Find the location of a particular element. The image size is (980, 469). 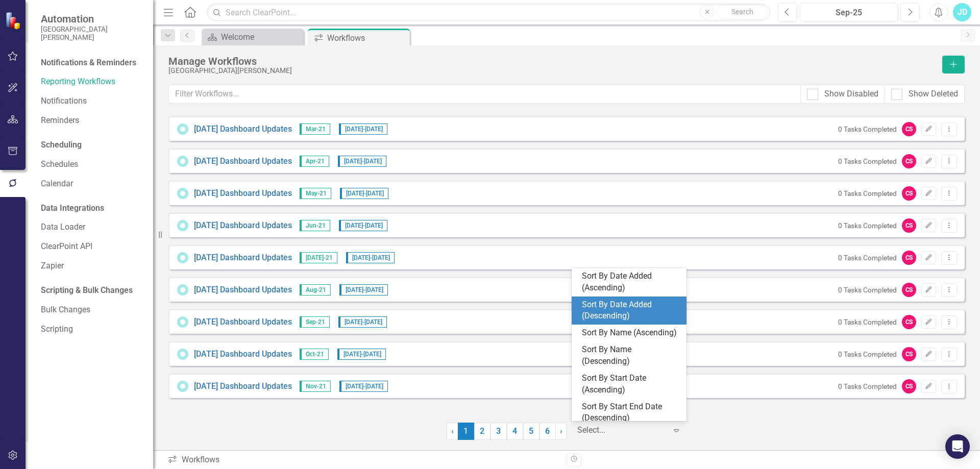

div: Sort By Name (Descending) is located at coordinates (631, 355).